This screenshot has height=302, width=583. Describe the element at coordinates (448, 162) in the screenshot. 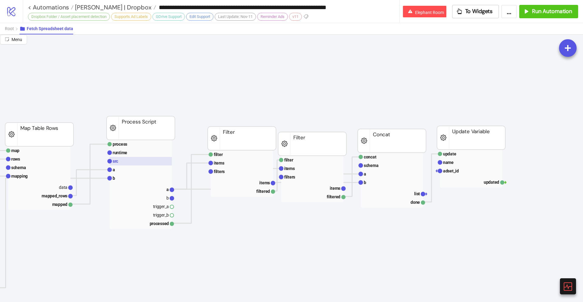

I see `text: name` at that location.